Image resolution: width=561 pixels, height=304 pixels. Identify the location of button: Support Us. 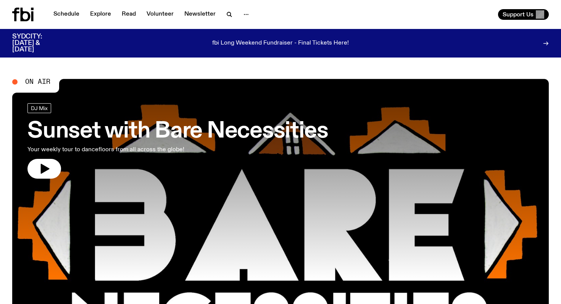
(523, 14).